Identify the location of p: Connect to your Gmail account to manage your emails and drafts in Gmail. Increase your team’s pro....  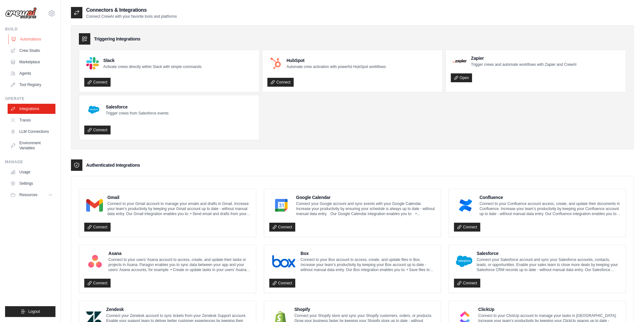
(179, 209).